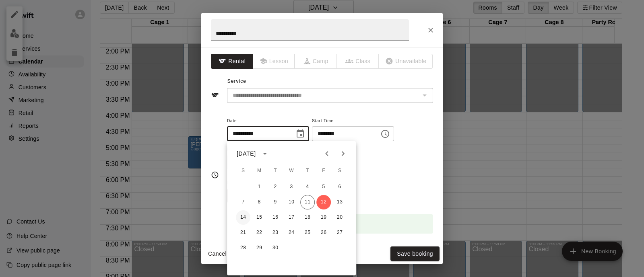  What do you see at coordinates (265, 154) in the screenshot?
I see `button: calendar view is open, switch to year view` at bounding box center [265, 154].